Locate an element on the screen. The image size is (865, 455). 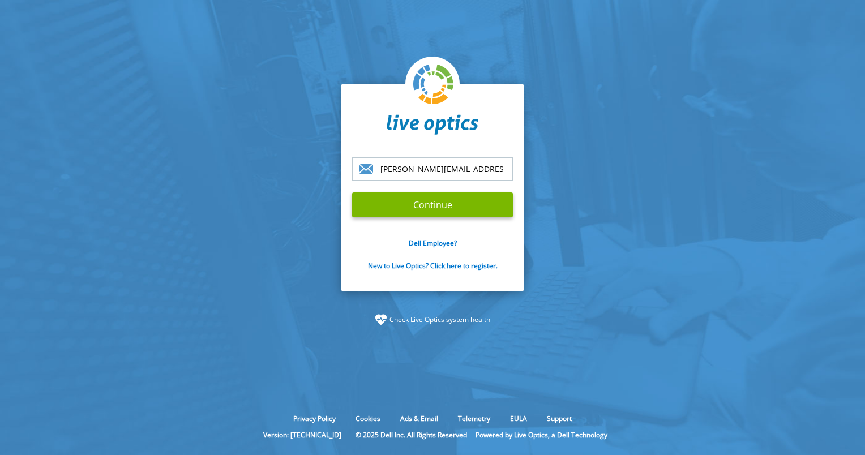
a: Check Live Optics system health is located at coordinates (440, 320).